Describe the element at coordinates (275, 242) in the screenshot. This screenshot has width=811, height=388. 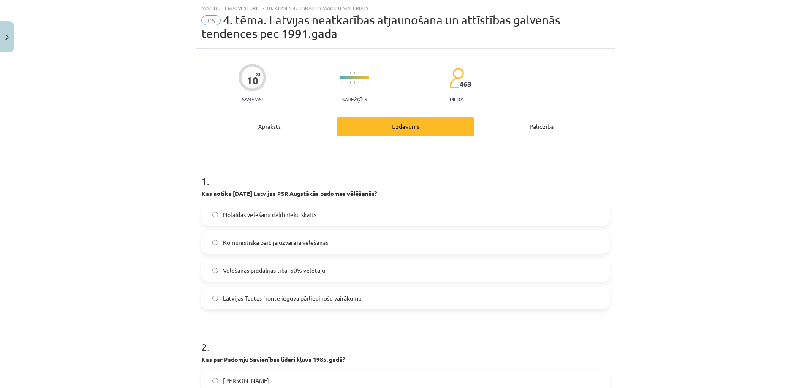
I see `span: Komunistiskā partija uzvarēja vēlēšanās` at that location.